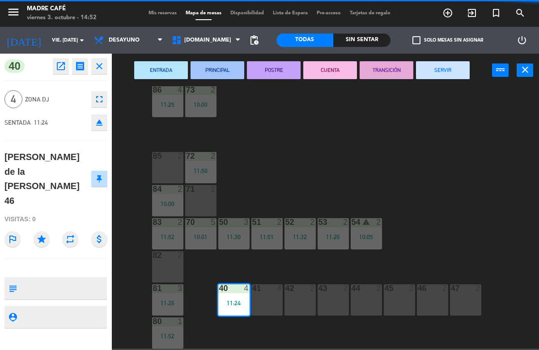  I want to click on div: 5, so click(213, 222).